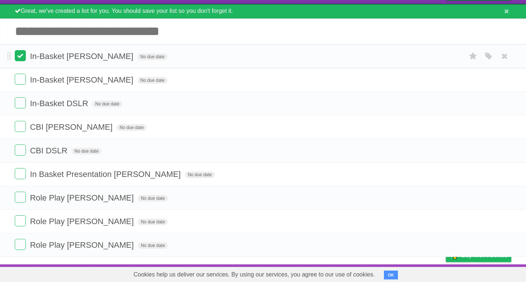  What do you see at coordinates (391, 275) in the screenshot?
I see `button: OK` at bounding box center [391, 275].